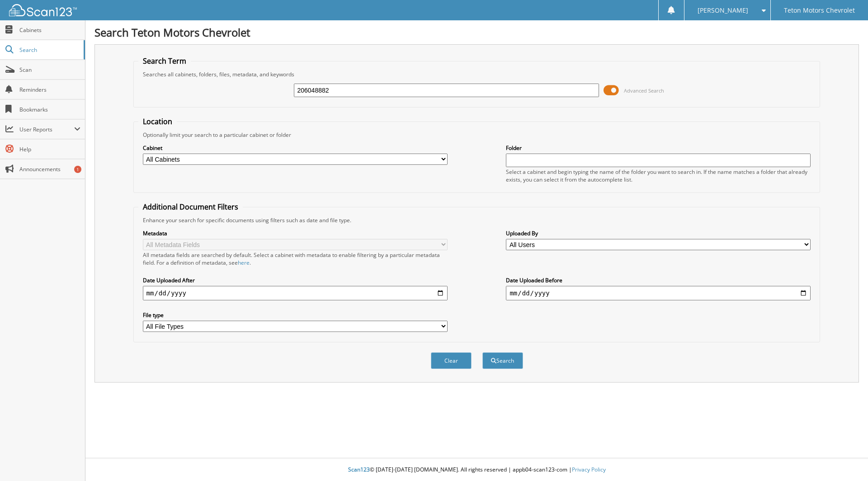 This screenshot has height=481, width=868. I want to click on label: Uploaded By, so click(658, 233).